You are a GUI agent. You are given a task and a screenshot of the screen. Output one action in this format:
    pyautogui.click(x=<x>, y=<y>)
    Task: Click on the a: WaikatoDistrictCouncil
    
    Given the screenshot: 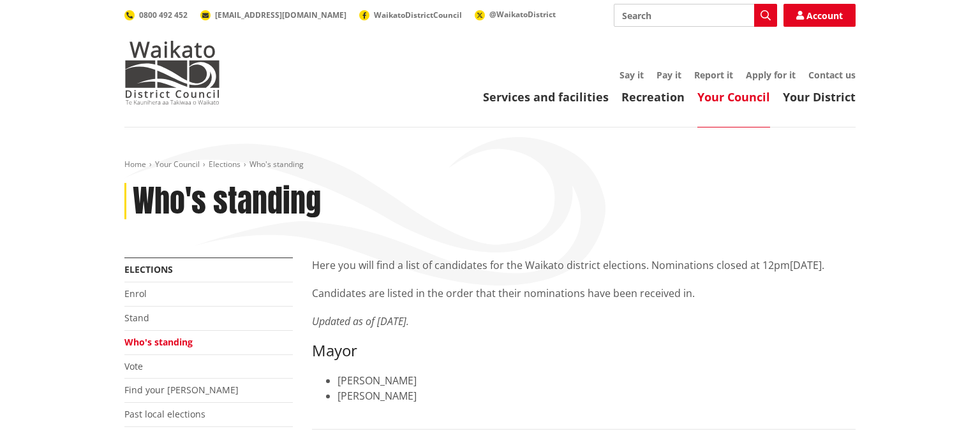 What is the action you would take?
    pyautogui.click(x=410, y=15)
    